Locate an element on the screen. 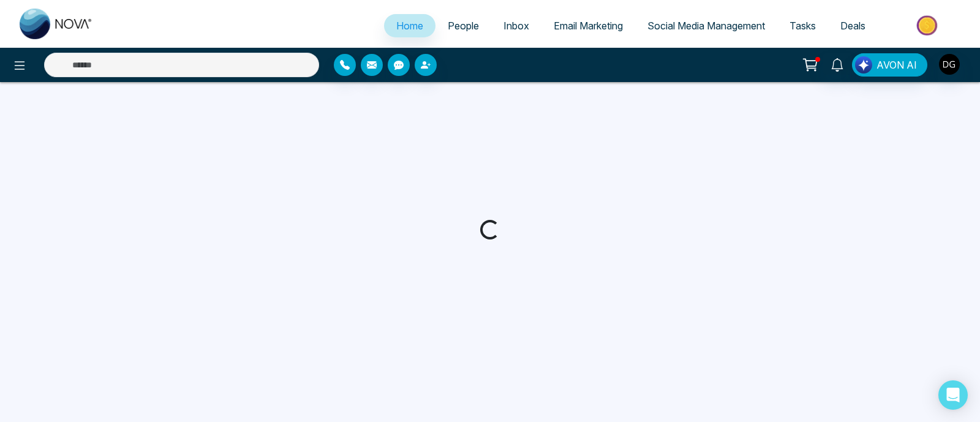  a: Inbox is located at coordinates (516, 26).